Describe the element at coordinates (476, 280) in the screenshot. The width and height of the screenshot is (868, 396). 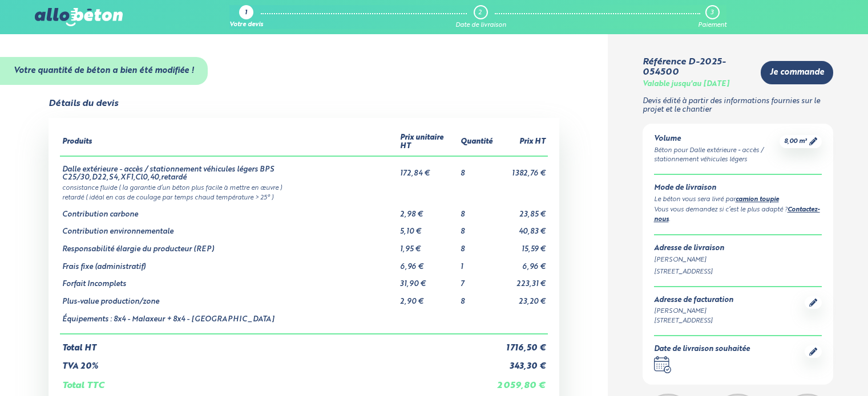
I see `td: 7` at that location.